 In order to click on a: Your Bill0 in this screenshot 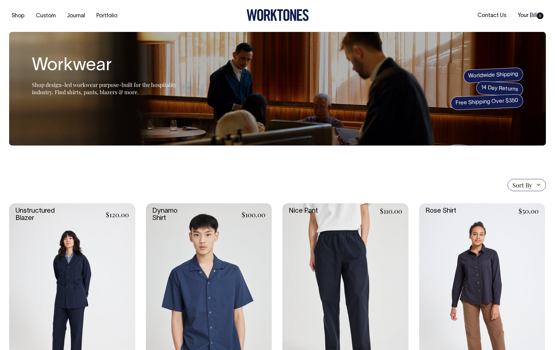, I will do `click(530, 16)`.